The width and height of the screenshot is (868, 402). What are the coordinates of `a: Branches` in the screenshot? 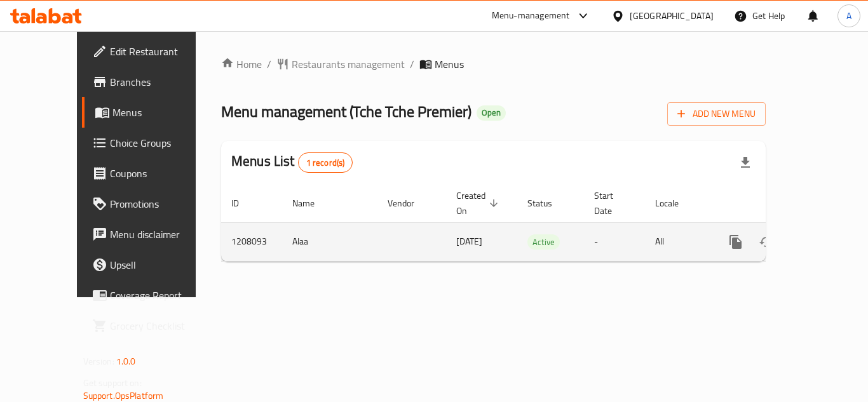 It's located at (152, 82).